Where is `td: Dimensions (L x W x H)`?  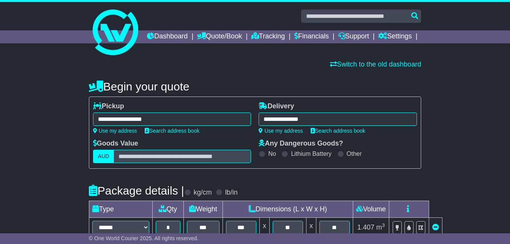
td: Dimensions (L x W x H) is located at coordinates (287, 209).